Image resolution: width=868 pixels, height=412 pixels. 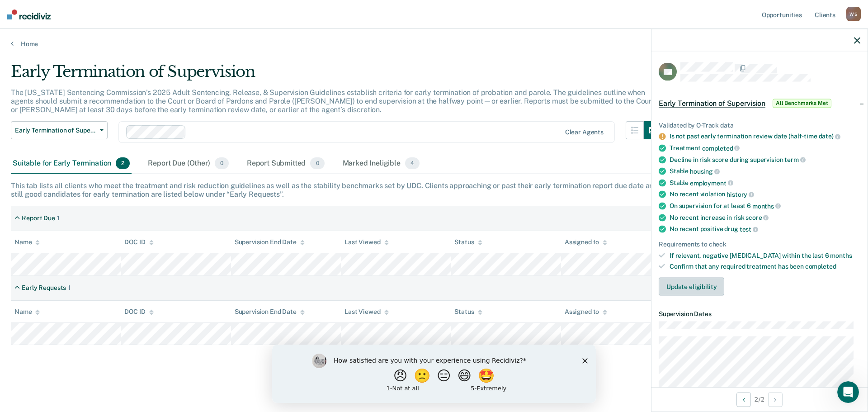 What do you see at coordinates (150, 31) in the screenshot?
I see `button: 2` at bounding box center [150, 31].